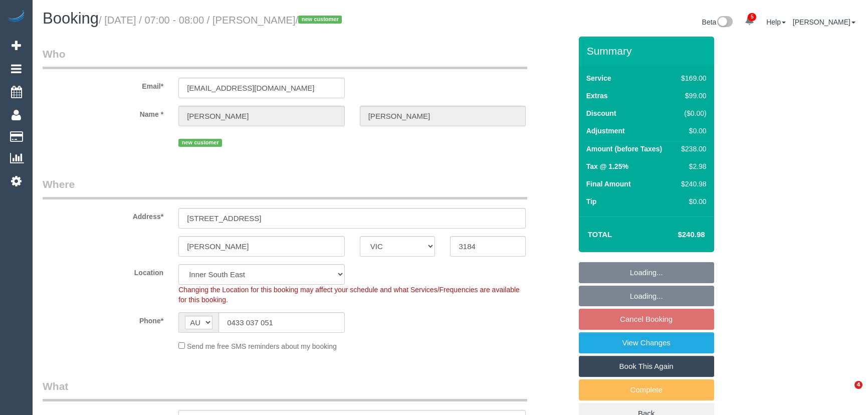 The width and height of the screenshot is (868, 415). What do you see at coordinates (71, 18) in the screenshot?
I see `span: Booking` at bounding box center [71, 18].